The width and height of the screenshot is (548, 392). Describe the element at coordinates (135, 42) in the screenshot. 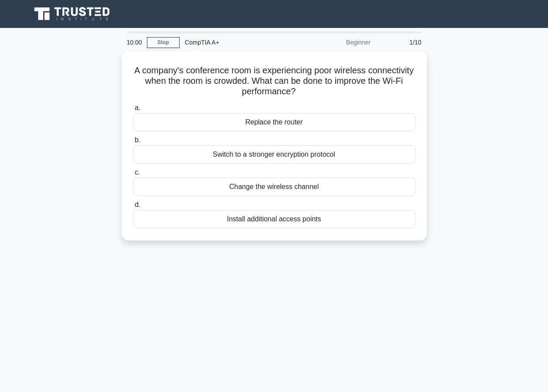

I see `div: 10:00` at that location.